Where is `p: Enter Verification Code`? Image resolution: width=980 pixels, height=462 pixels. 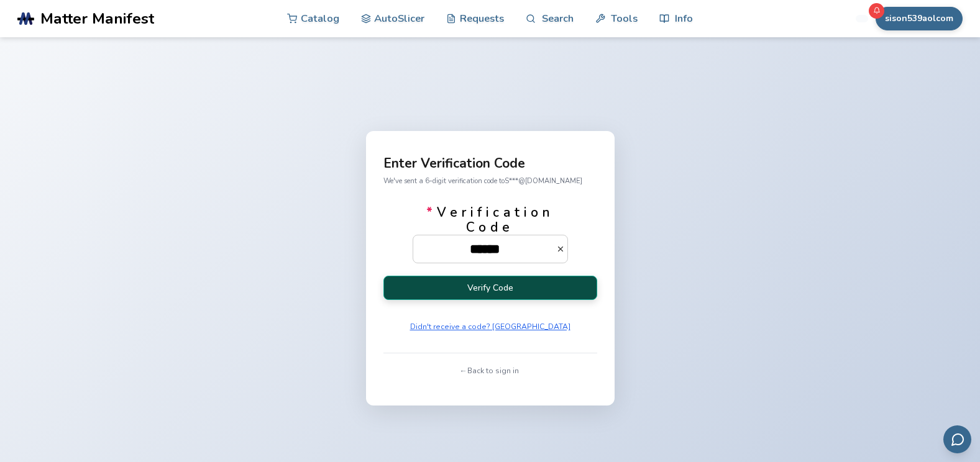
p: Enter Verification Code is located at coordinates (490, 163).